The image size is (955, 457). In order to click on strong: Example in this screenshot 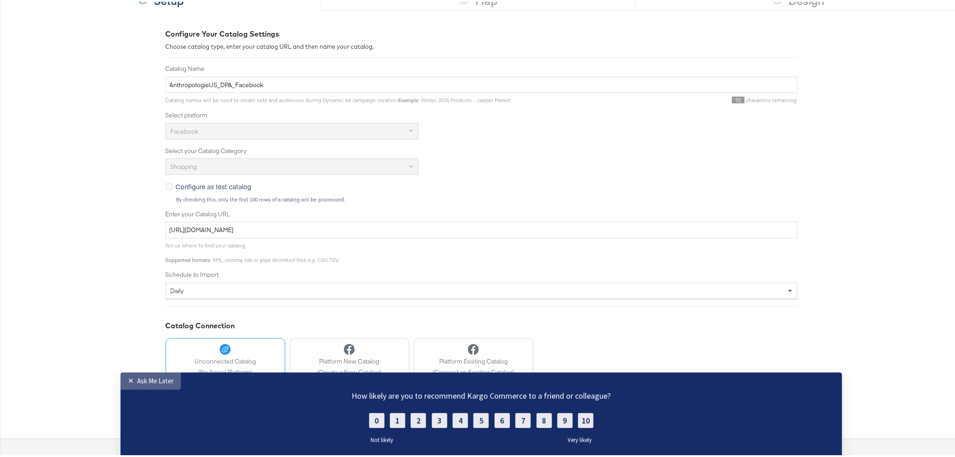, I will do `click(409, 98)`.